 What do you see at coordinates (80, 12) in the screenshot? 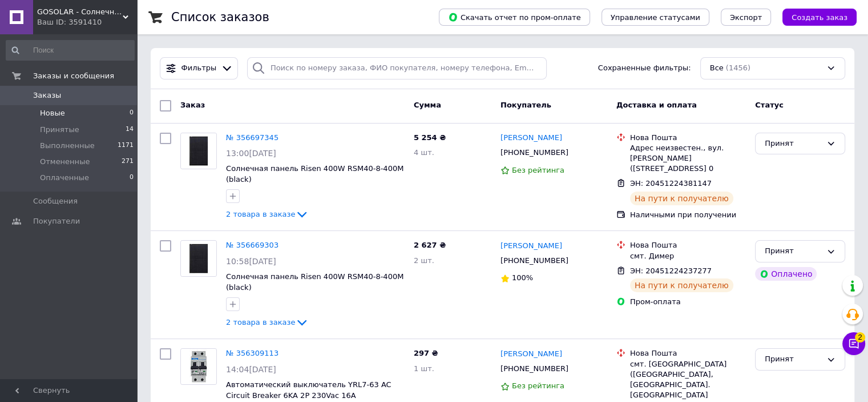
I see `span: GOSOLAR - Солнечные электростанции` at bounding box center [80, 12].